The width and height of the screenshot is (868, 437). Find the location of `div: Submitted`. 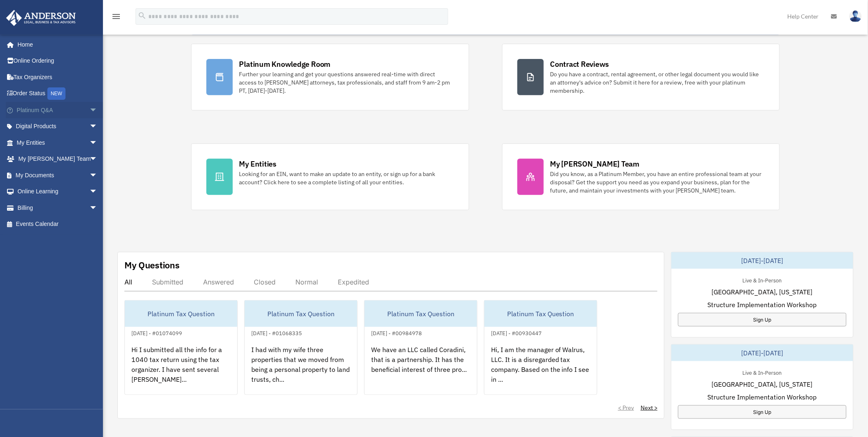

div: Submitted is located at coordinates (168, 282).